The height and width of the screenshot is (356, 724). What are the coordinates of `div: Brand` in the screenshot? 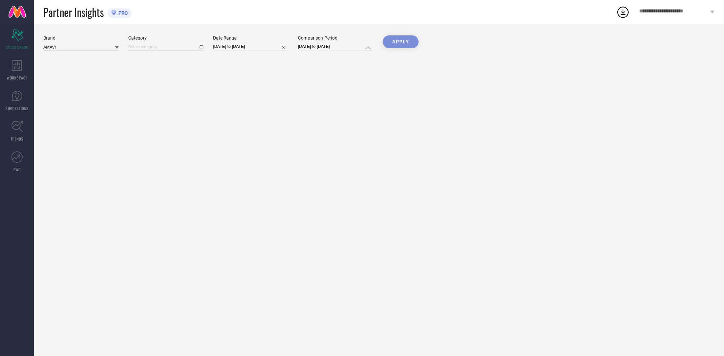 It's located at (81, 38).